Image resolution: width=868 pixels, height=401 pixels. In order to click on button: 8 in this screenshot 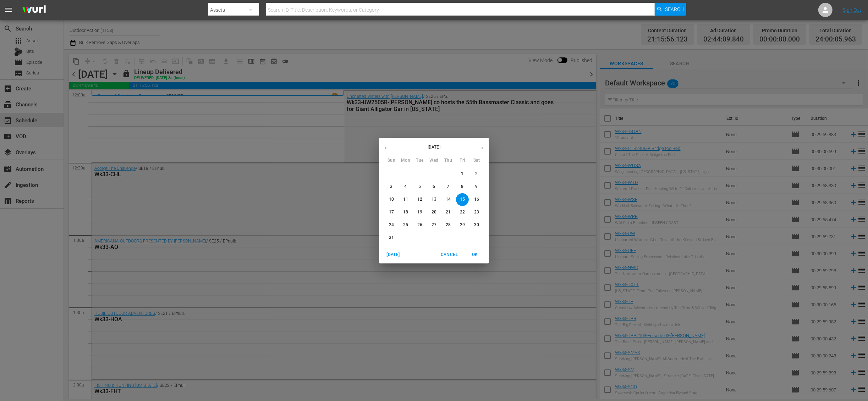, I will do `click(462, 187)`.